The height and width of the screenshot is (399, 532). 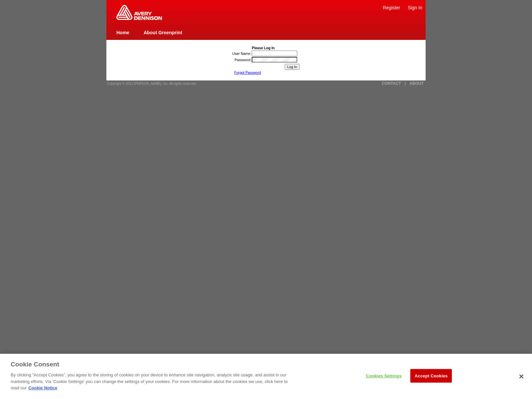 I want to click on a: Sign In, so click(x=415, y=8).